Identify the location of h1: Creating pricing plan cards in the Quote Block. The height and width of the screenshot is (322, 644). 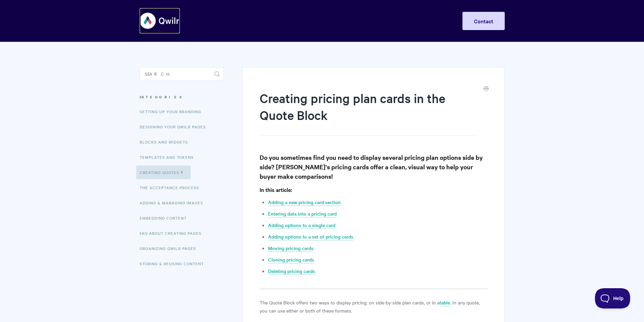
(368, 112).